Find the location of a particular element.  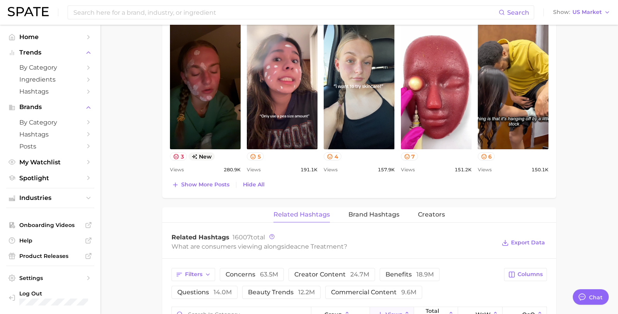

span: benefits is located at coordinates (409, 274).